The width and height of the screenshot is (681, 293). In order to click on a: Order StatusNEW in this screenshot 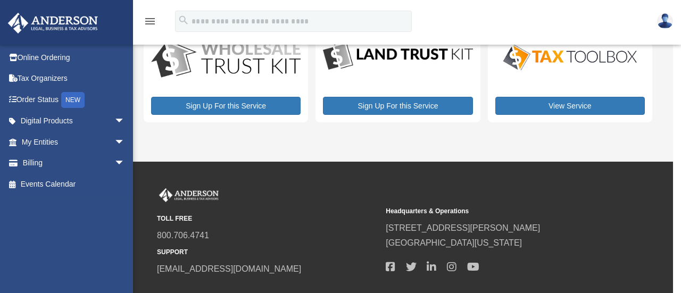, I will do `click(74, 100)`.